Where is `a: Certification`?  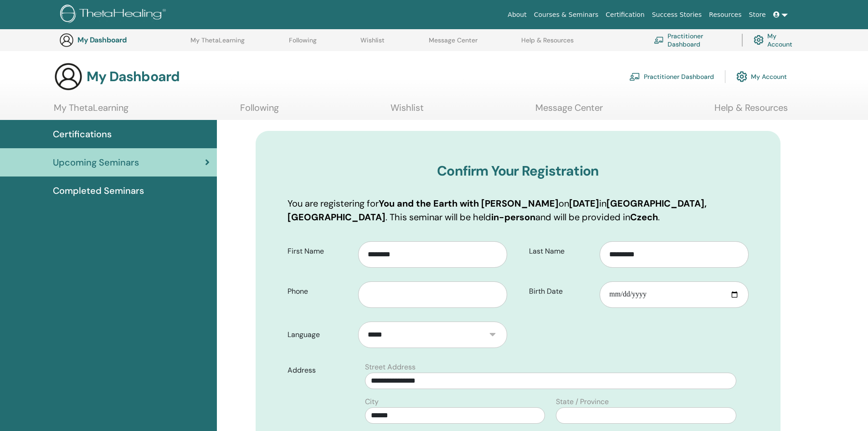 a: Certification is located at coordinates (625, 14).